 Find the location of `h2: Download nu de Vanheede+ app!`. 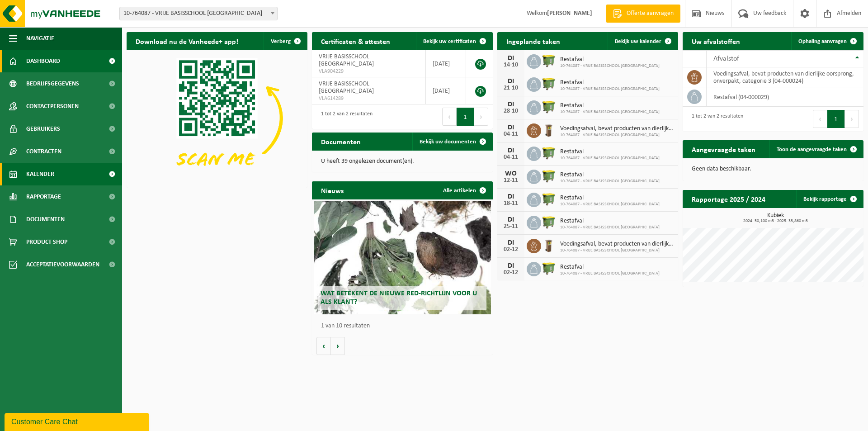

h2: Download nu de Vanheede+ app! is located at coordinates (186, 41).